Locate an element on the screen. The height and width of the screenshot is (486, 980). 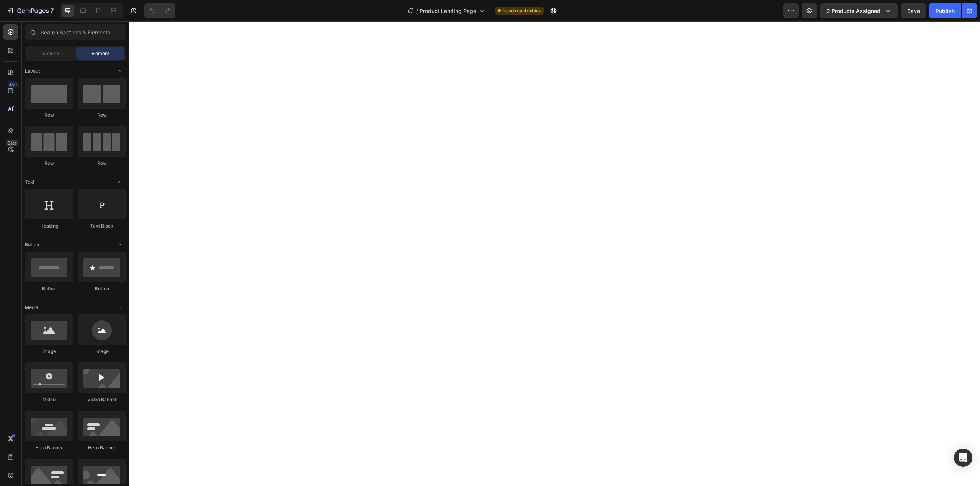
span: Need republishing is located at coordinates (522, 11).